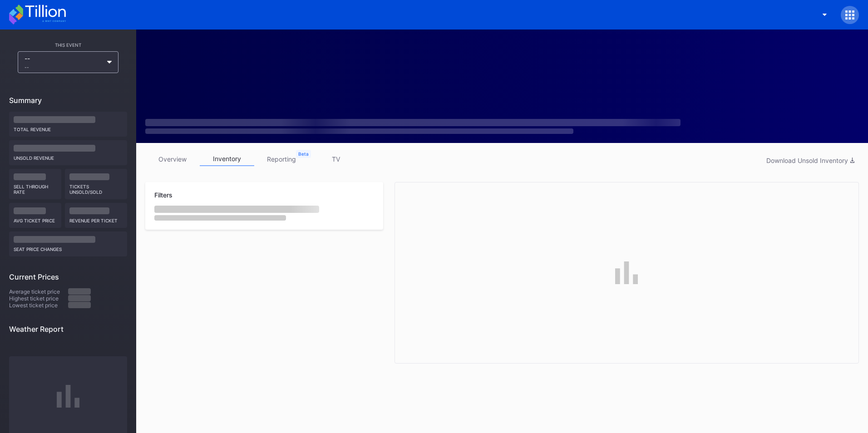 The height and width of the screenshot is (433, 868). I want to click on div: Average ticket price, so click(38, 291).